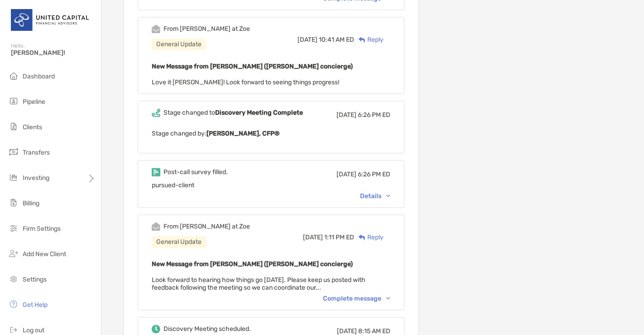 This screenshot has height=335, width=644. Describe the element at coordinates (14, 126) in the screenshot. I see `img: clients icon` at that location.